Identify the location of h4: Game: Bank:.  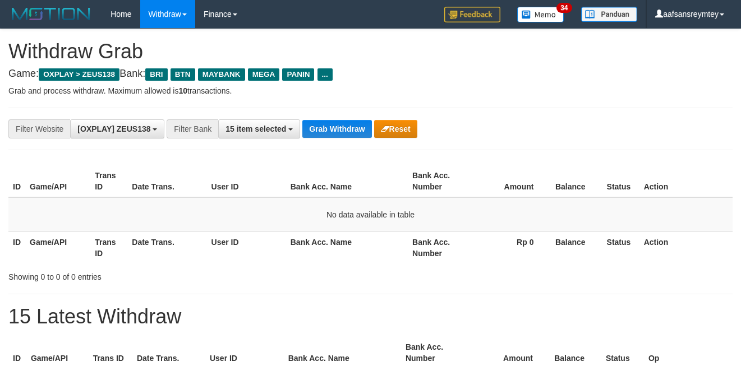
(370, 74).